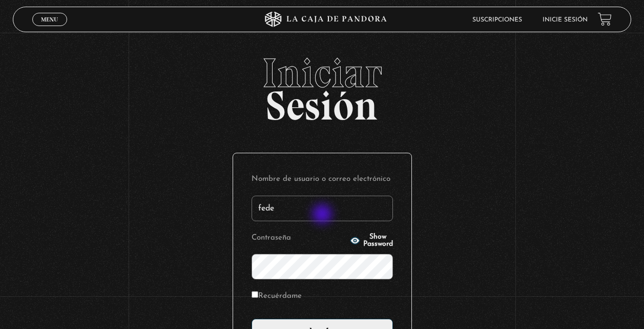 The width and height of the screenshot is (644, 329). Describe the element at coordinates (322, 86) in the screenshot. I see `h2: Sesión` at that location.